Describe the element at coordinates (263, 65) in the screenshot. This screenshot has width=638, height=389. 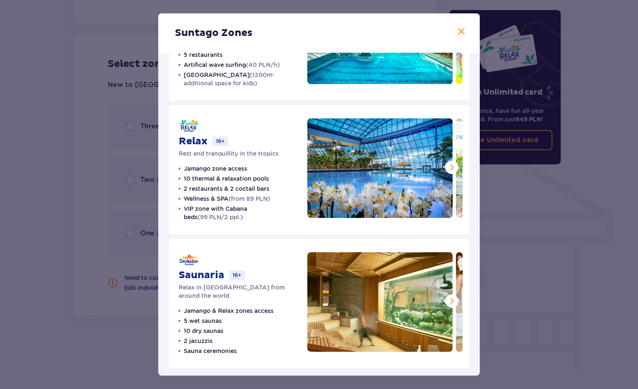
I see `span: (40 PLN/h)` at that location.